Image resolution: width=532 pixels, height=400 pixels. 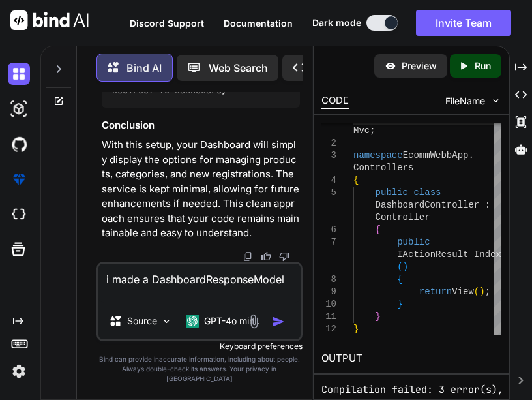 What do you see at coordinates (419, 66) in the screenshot?
I see `p: Preview` at bounding box center [419, 66].